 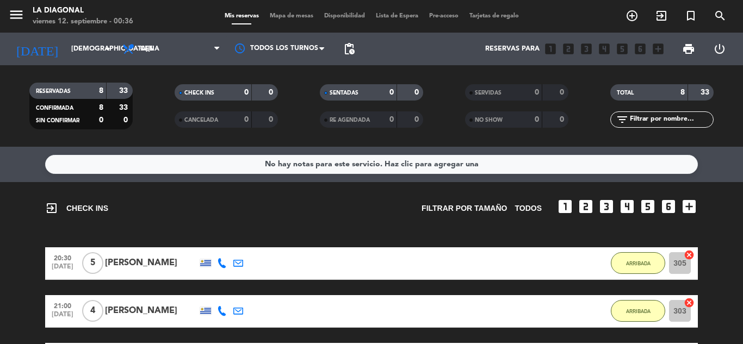 I want to click on span: 4, so click(x=93, y=311).